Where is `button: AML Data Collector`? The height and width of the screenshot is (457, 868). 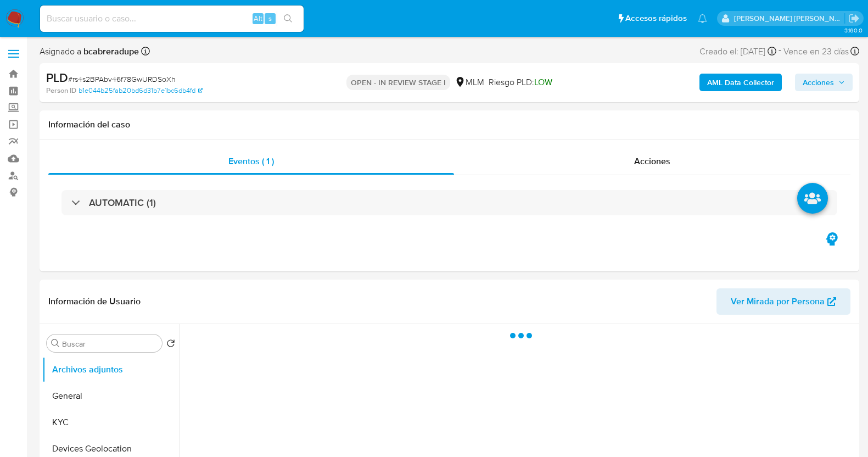
button: AML Data Collector is located at coordinates (741, 82).